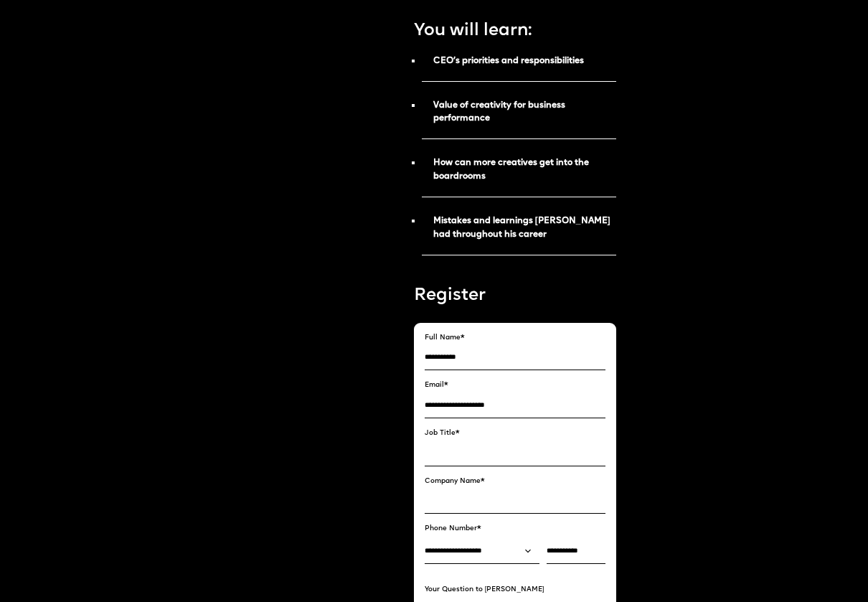 The width and height of the screenshot is (868, 602). Describe the element at coordinates (515, 433) in the screenshot. I see `label: Job Title` at that location.